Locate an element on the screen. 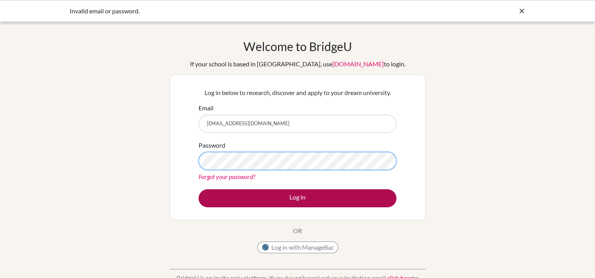 Image resolution: width=595 pixels, height=278 pixels. button: Log in is located at coordinates (297, 199).